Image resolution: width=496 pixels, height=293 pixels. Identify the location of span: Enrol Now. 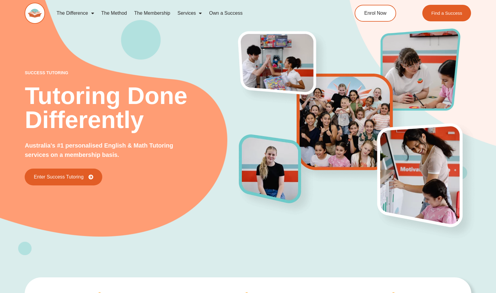
(375, 13).